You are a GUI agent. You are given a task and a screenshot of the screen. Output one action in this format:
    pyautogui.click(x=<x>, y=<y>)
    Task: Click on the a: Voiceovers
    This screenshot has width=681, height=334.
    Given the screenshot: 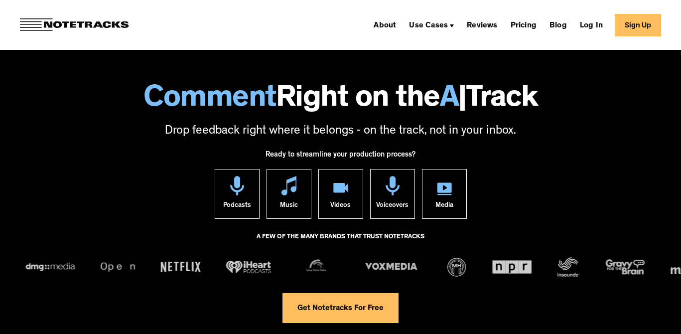 What is the action you would take?
    pyautogui.click(x=393, y=194)
    